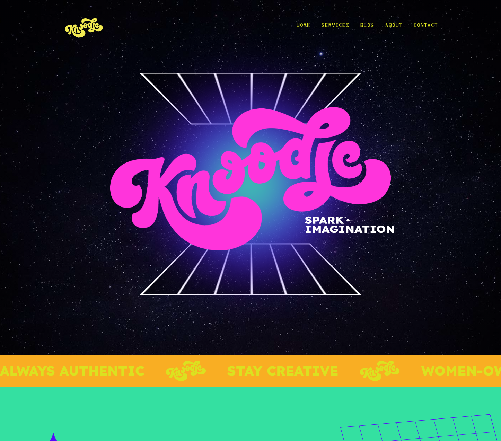 The height and width of the screenshot is (441, 501). What do you see at coordinates (426, 27) in the screenshot?
I see `a: Contact` at bounding box center [426, 27].